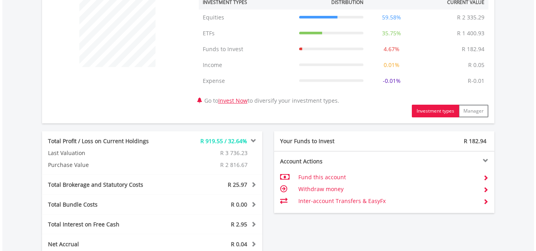  I want to click on span: R 919.55 / 32.64%, so click(224, 141).